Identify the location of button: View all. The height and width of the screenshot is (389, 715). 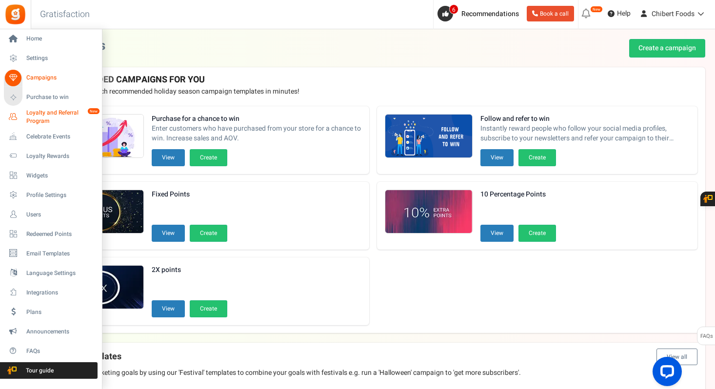
(677, 357).